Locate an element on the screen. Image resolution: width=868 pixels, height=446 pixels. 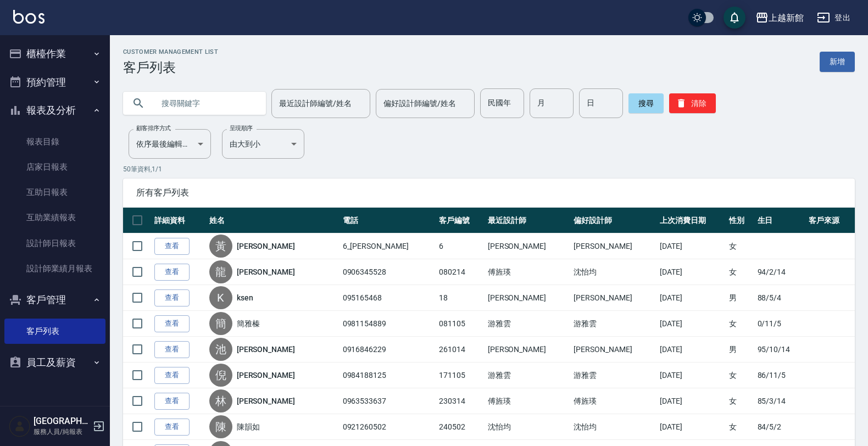
a: 店家日報表 is located at coordinates (55, 167).